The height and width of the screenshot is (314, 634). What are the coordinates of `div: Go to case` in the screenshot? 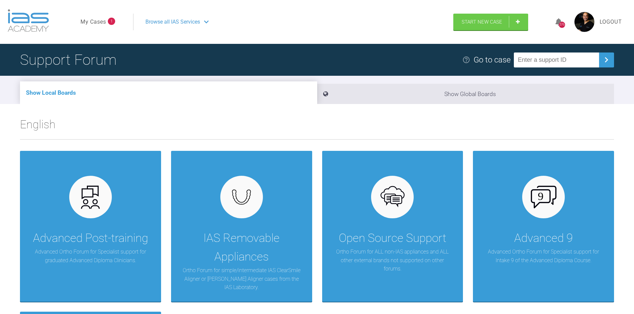 It's located at (492, 60).